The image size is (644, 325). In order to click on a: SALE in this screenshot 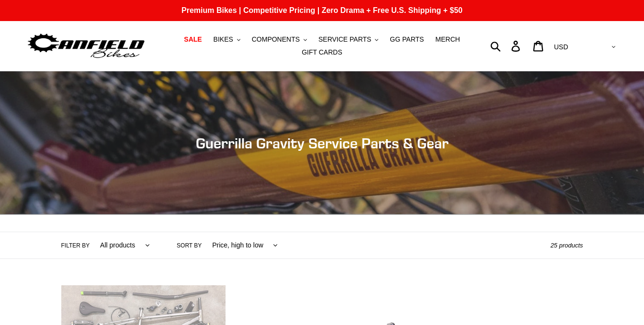, I will do `click(192, 39)`.